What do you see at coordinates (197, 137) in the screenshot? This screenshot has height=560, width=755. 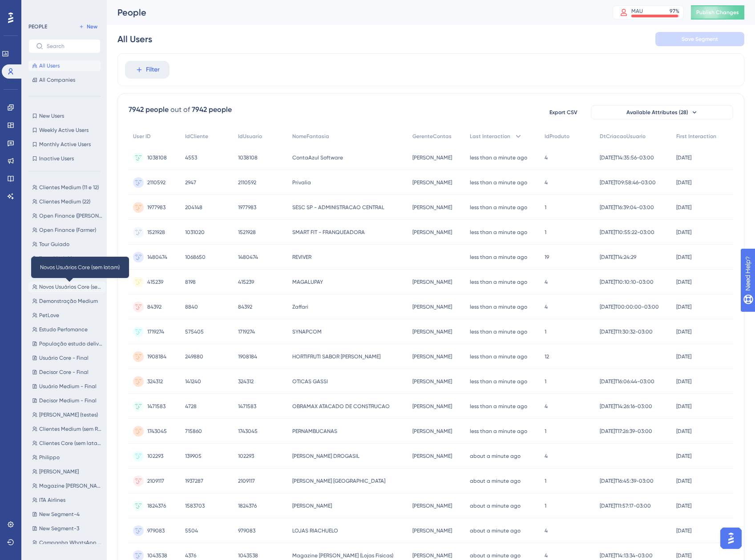 I see `span: IdCliente` at bounding box center [197, 137].